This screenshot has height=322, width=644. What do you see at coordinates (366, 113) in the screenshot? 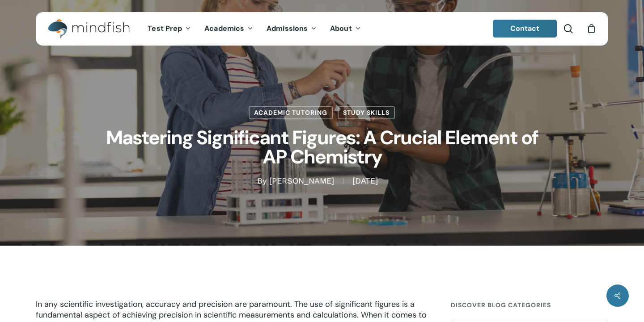
I see `a: Study Skills` at bounding box center [366, 113].